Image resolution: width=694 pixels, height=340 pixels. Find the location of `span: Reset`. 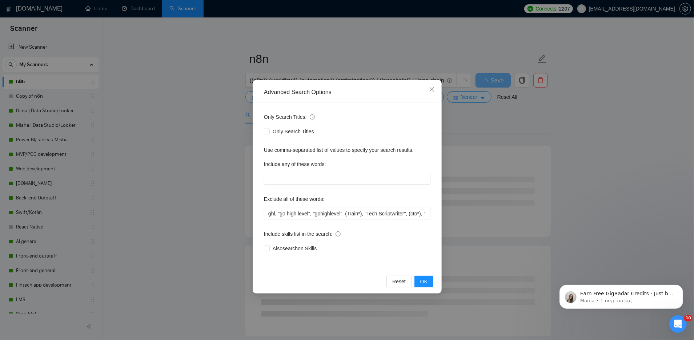

span: Reset is located at coordinates (399, 282).